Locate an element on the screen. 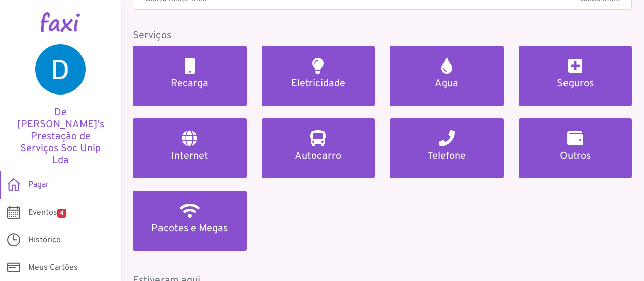  h5: Eletricidade is located at coordinates (318, 84).